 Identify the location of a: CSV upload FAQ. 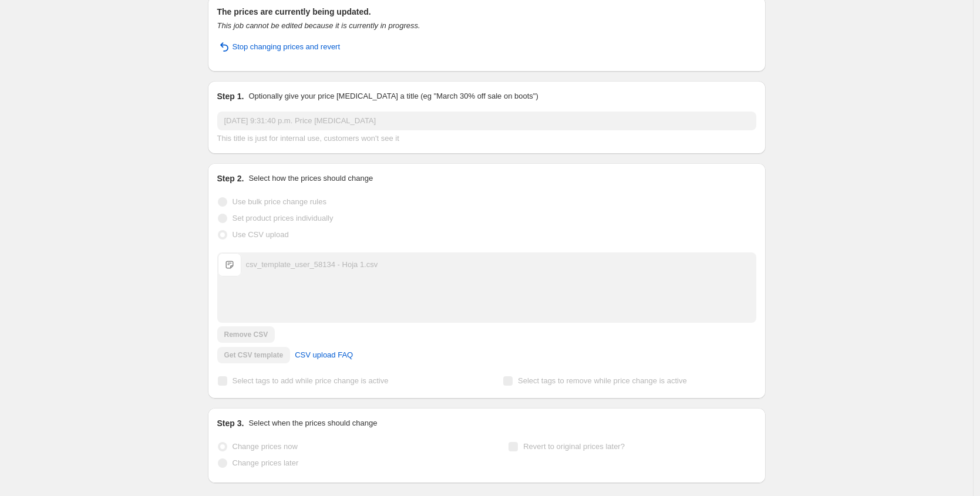
(323, 355).